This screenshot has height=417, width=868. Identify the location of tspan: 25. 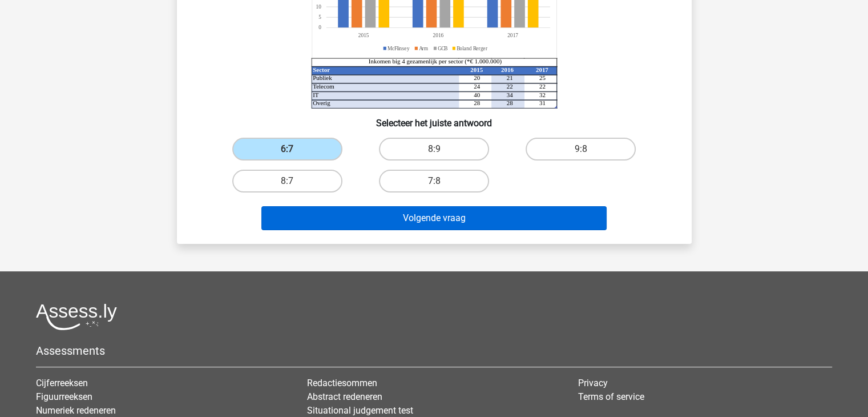
(542, 78).